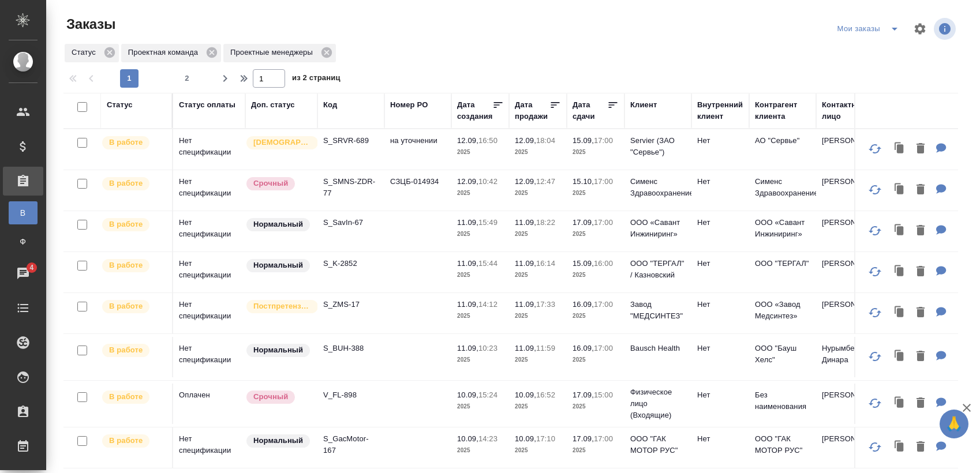 The height and width of the screenshot is (473, 980). I want to click on p: 15.09,, so click(583, 263).